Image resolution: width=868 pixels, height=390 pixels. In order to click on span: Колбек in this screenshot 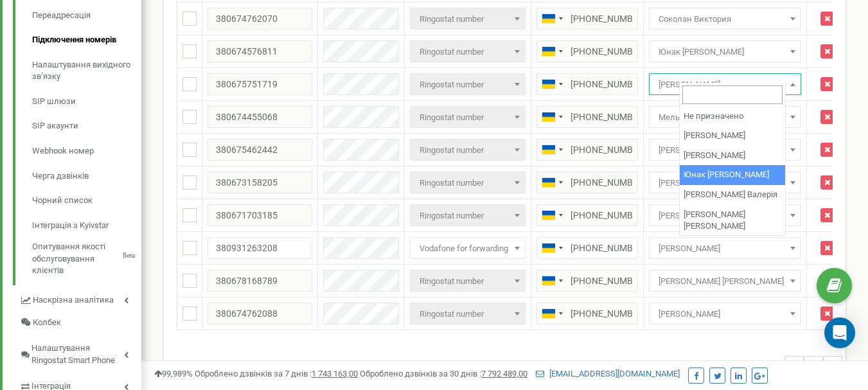, I will do `click(47, 322)`.